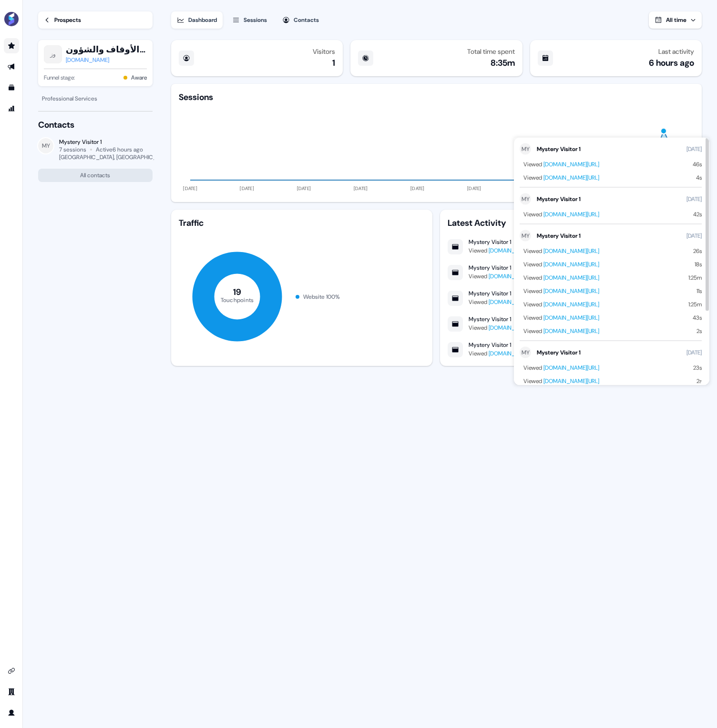 The height and width of the screenshot is (728, 717). Describe the element at coordinates (675, 20) in the screenshot. I see `button: All time` at that location.